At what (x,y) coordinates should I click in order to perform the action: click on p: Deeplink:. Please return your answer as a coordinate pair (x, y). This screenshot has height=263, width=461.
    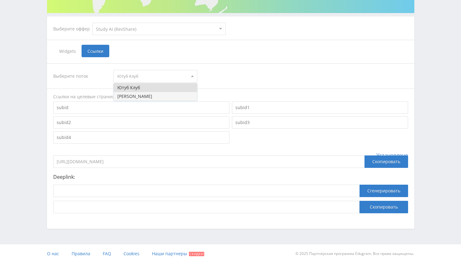
    Looking at the image, I should click on (231, 177).